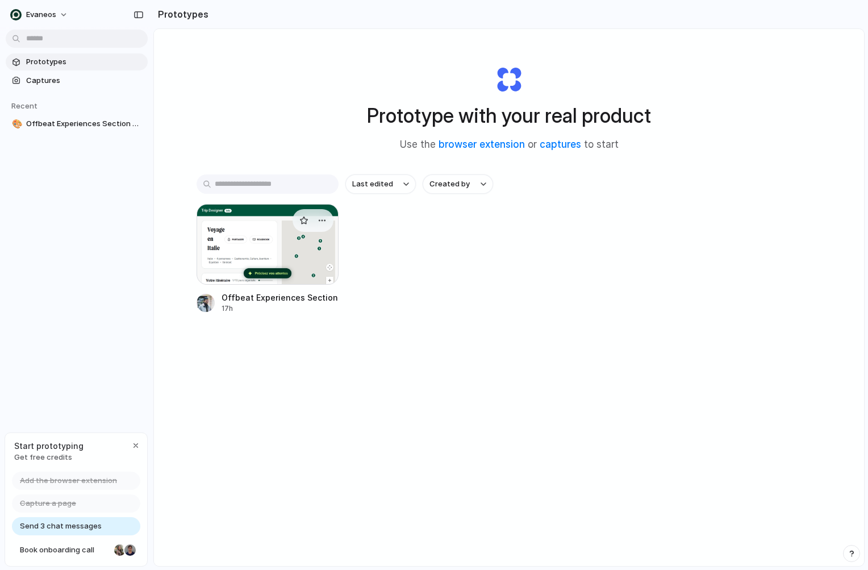  Describe the element at coordinates (49, 445) in the screenshot. I see `span: Start prototyping` at that location.